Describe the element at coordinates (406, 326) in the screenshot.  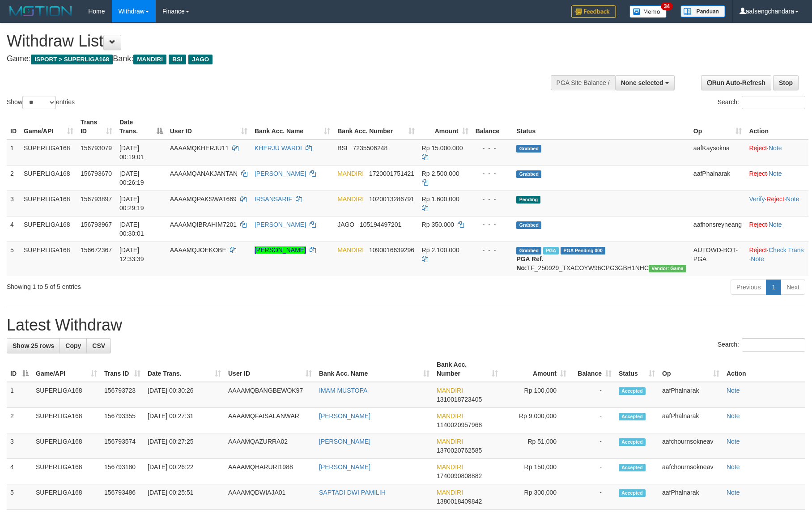
I see `h1: Latest Withdraw` at that location.